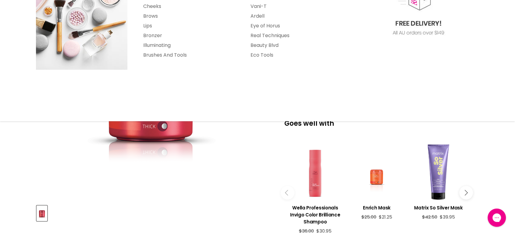  Describe the element at coordinates (42, 213) in the screenshot. I see `button: Brilliance Mask` at that location.